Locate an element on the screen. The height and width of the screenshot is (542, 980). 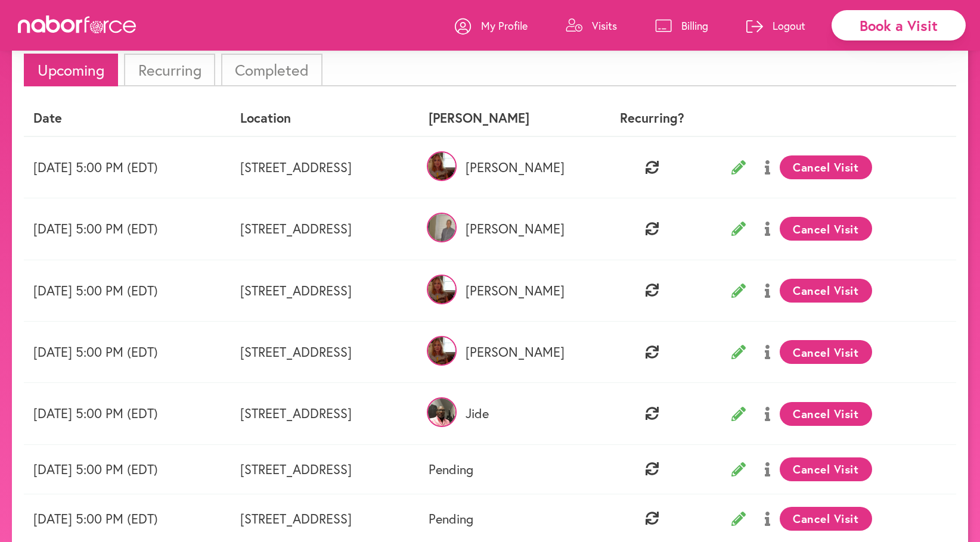
p: Logout is located at coordinates (788, 25).